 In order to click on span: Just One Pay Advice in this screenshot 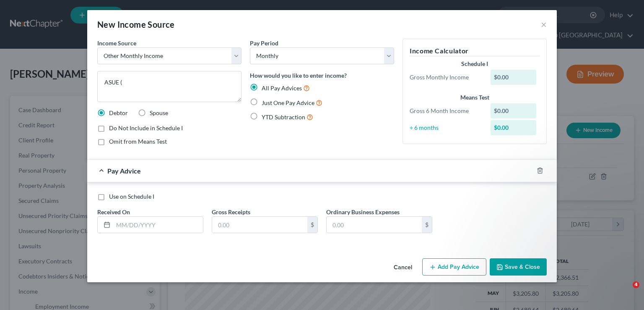, I will do `click(288, 103)`.